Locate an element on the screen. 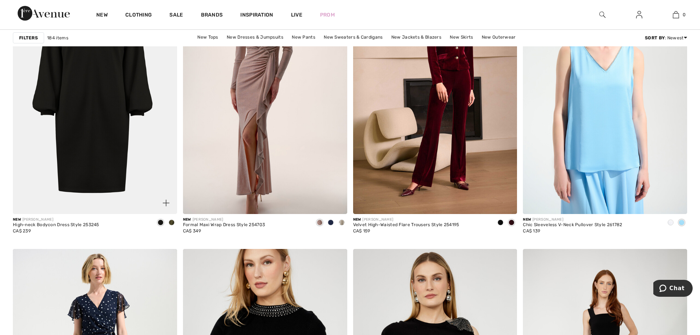  span: Inspiration is located at coordinates (257, 15).